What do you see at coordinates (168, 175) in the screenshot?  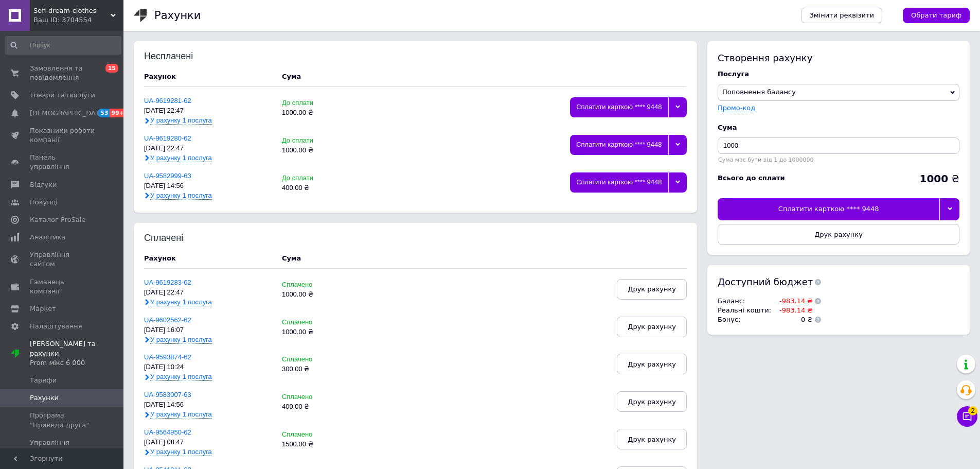 I see `a: UA-9582999-63` at bounding box center [168, 175].